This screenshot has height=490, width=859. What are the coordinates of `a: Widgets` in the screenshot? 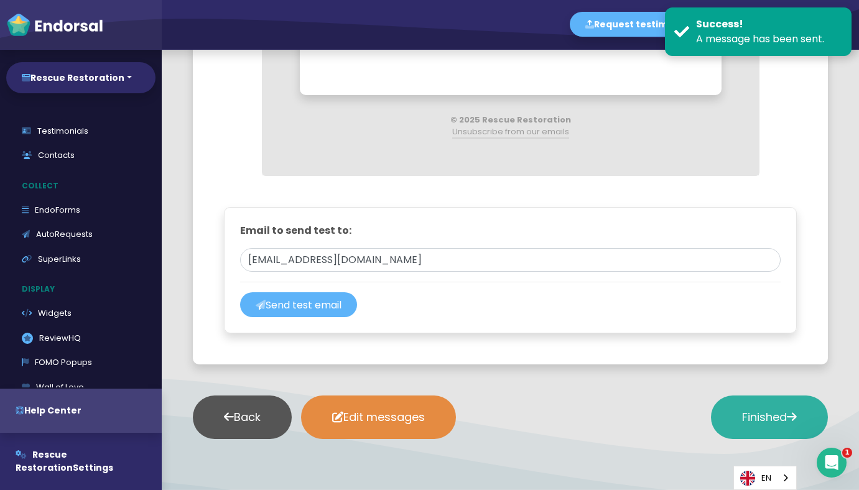 It's located at (81, 313).